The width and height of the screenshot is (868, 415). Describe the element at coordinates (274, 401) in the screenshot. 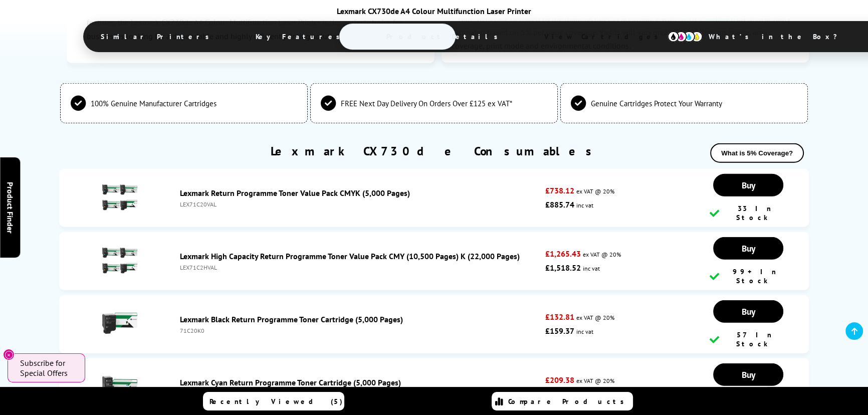

I see `a: Recently Viewed (5)` at that location.